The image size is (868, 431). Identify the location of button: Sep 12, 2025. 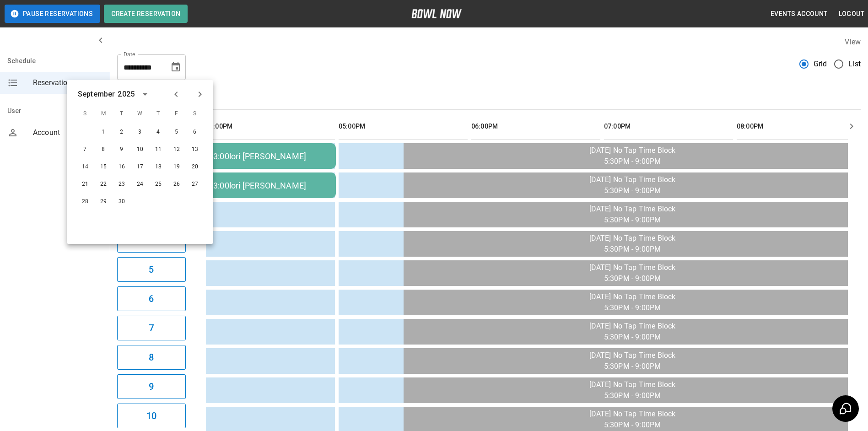
(177, 150).